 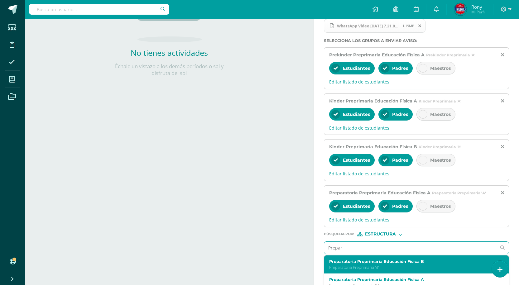 I want to click on label: Selecciona los grupos a enviar aviso :, so click(x=416, y=41).